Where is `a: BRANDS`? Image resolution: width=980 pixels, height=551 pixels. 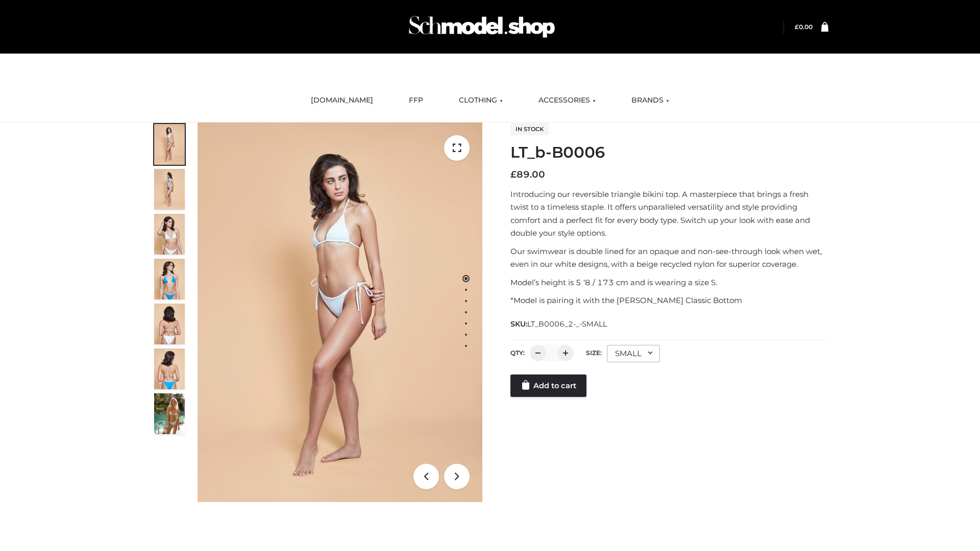
a: BRANDS is located at coordinates (651, 100).